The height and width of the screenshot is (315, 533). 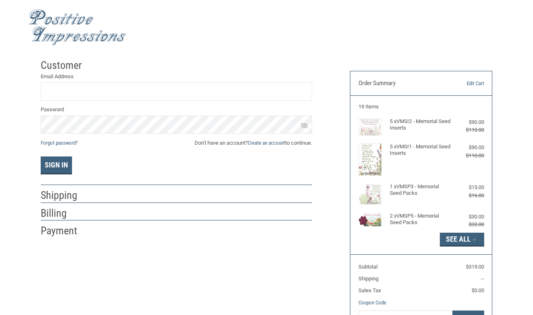 I want to click on button: Sign In, so click(x=56, y=165).